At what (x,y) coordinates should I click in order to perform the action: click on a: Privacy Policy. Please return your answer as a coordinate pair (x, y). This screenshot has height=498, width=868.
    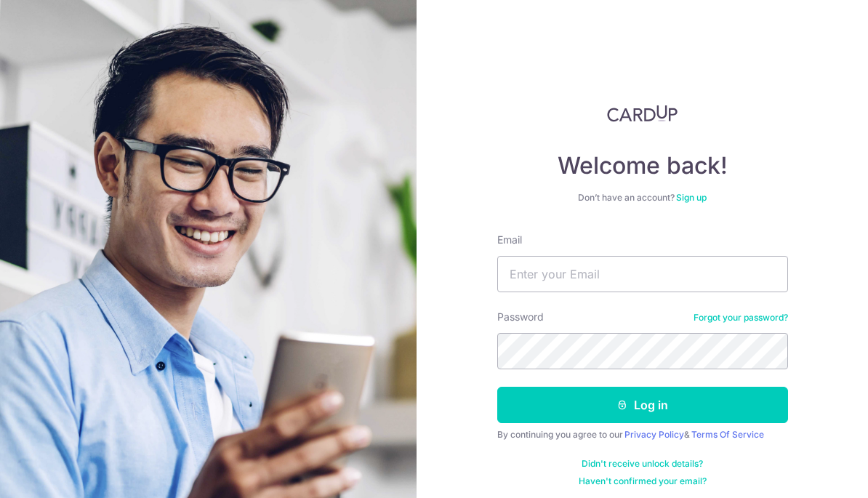
    Looking at the image, I should click on (655, 434).